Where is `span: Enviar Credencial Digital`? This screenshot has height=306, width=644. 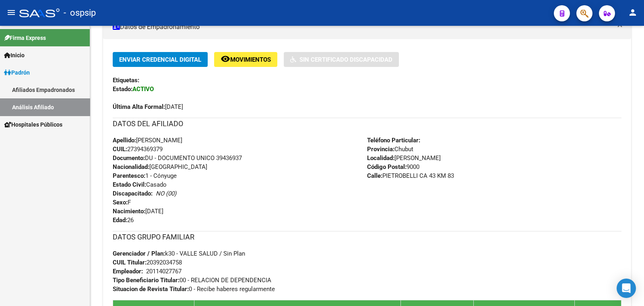
span: Enviar Credencial Digital is located at coordinates (160, 59).